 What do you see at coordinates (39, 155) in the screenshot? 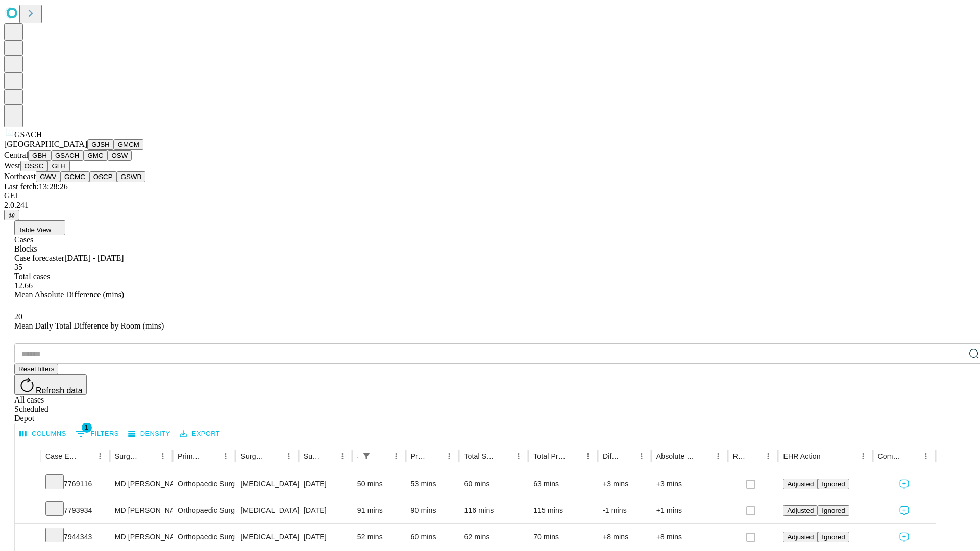
I see `button: GBH` at bounding box center [39, 155].